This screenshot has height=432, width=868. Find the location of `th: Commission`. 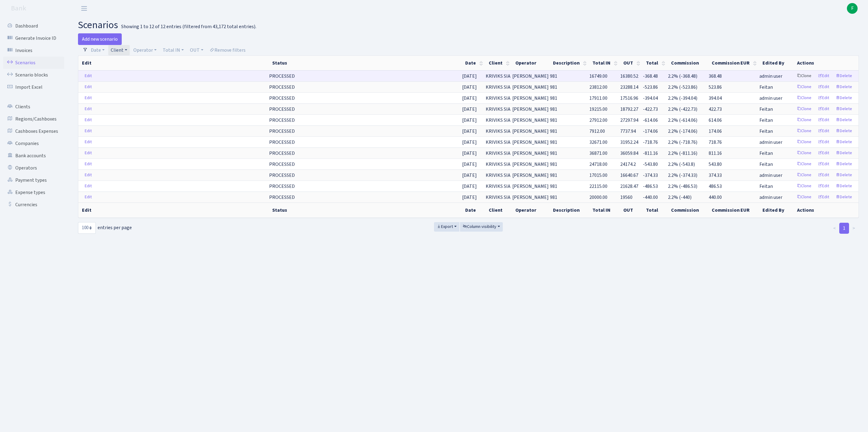

th: Commission is located at coordinates (687, 63).